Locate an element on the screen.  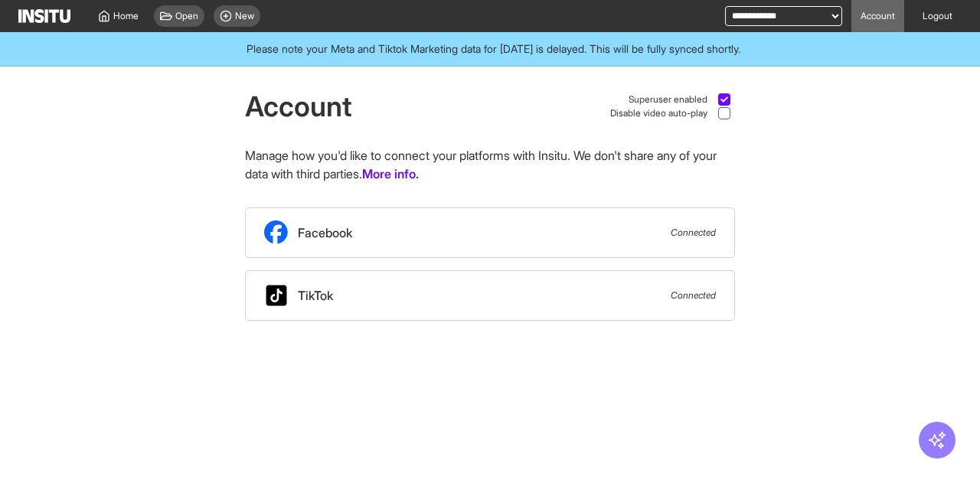
span: Home is located at coordinates (126, 16).